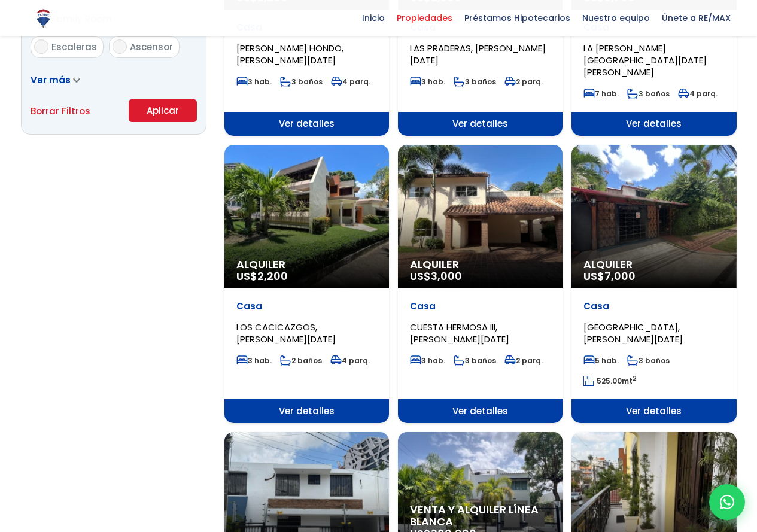  What do you see at coordinates (447, 276) in the screenshot?
I see `span: 3,000` at bounding box center [447, 276].